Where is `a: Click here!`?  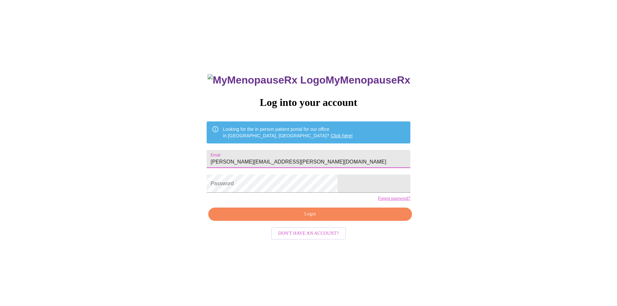
a: Click here! is located at coordinates (342, 136).